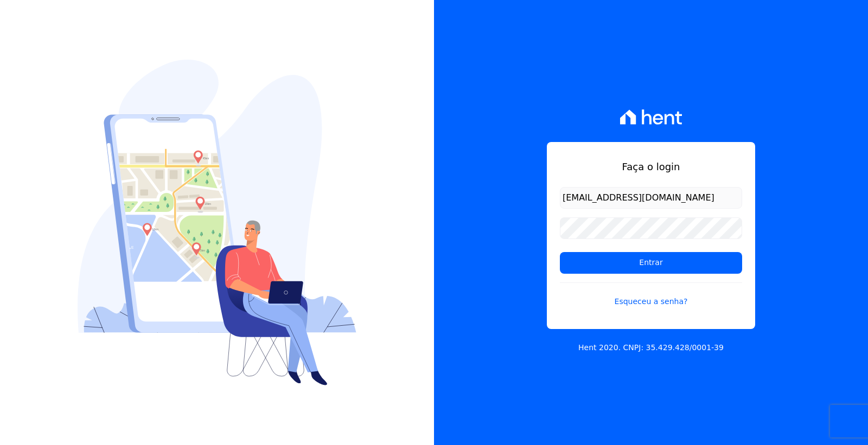 The height and width of the screenshot is (445, 868). I want to click on p: Hent 2020. CNPJ: 35.429.428/0001-39, so click(651, 348).